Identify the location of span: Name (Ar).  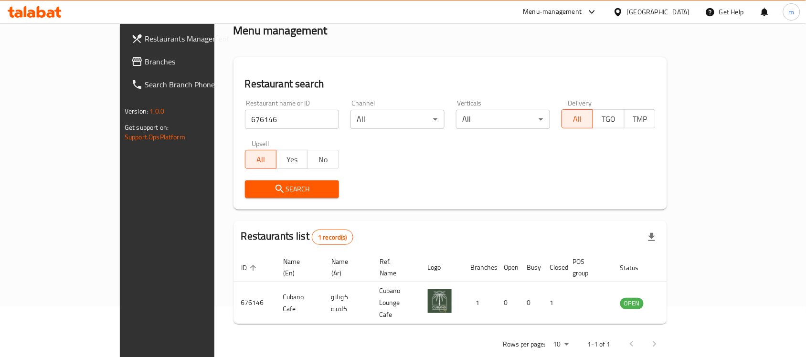
(346, 267).